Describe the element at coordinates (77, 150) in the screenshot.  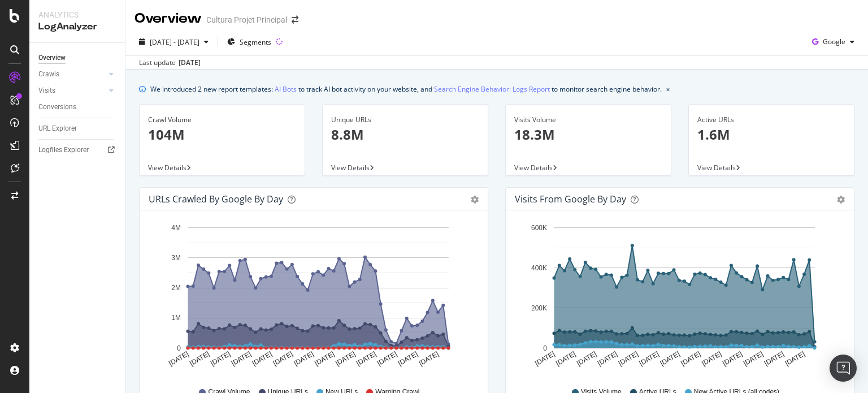
I see `a: Logfiles Explorer` at that location.